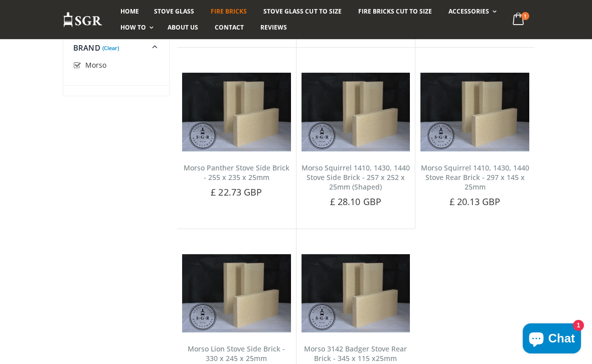  I want to click on img: Stove Glass Replacement, so click(83, 20).